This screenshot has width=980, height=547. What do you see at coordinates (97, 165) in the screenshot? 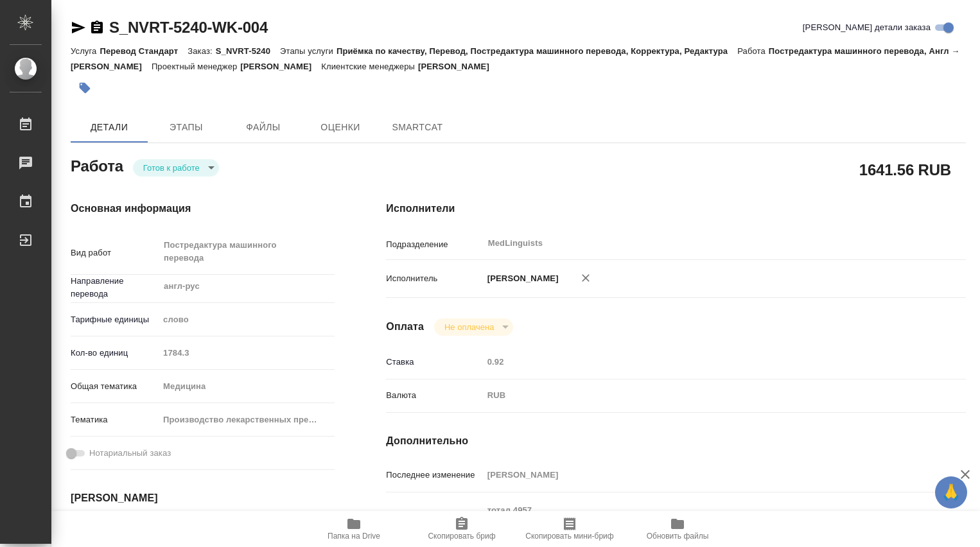
I see `h2: Работа` at bounding box center [97, 165].